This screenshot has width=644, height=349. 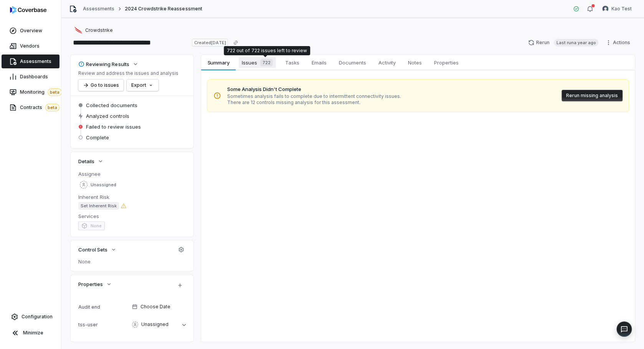 I want to click on span: Choose Date, so click(x=155, y=307).